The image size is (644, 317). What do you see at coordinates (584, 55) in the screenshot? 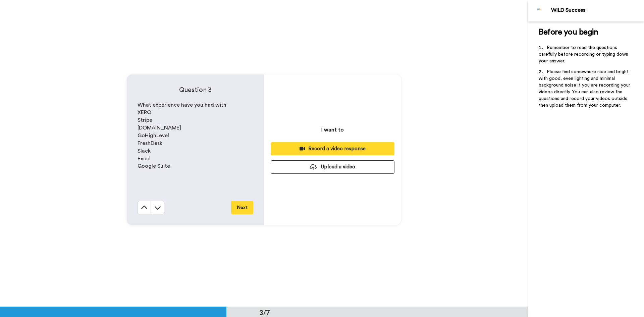
I see `span: Remember to read the questions carefully before recording or typing down your answer.` at bounding box center [584, 55].